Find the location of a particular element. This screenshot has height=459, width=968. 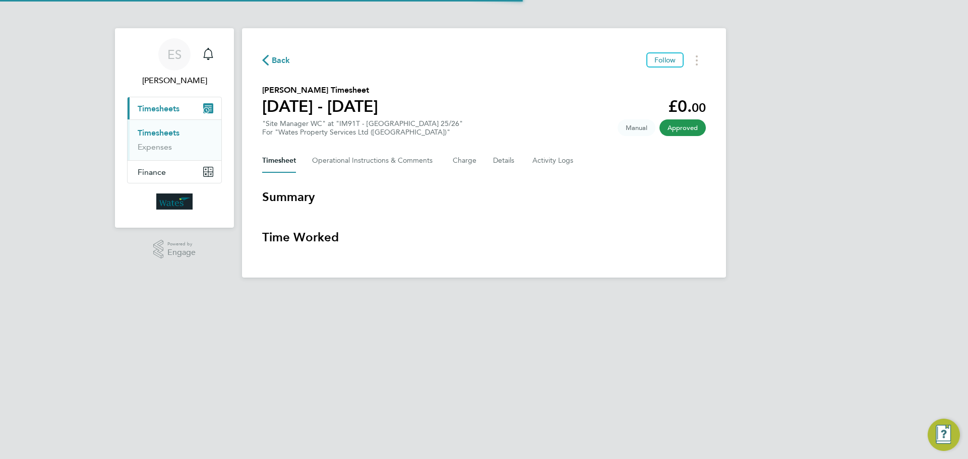

nav: Main navigation is located at coordinates (175, 128).